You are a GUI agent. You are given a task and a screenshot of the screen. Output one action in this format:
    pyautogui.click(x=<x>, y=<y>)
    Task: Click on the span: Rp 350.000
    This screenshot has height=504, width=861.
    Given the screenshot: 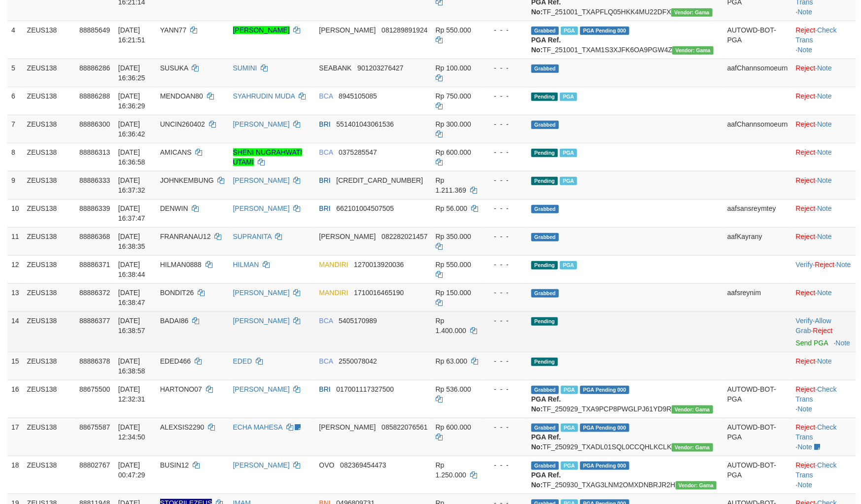 What is the action you would take?
    pyautogui.click(x=453, y=237)
    